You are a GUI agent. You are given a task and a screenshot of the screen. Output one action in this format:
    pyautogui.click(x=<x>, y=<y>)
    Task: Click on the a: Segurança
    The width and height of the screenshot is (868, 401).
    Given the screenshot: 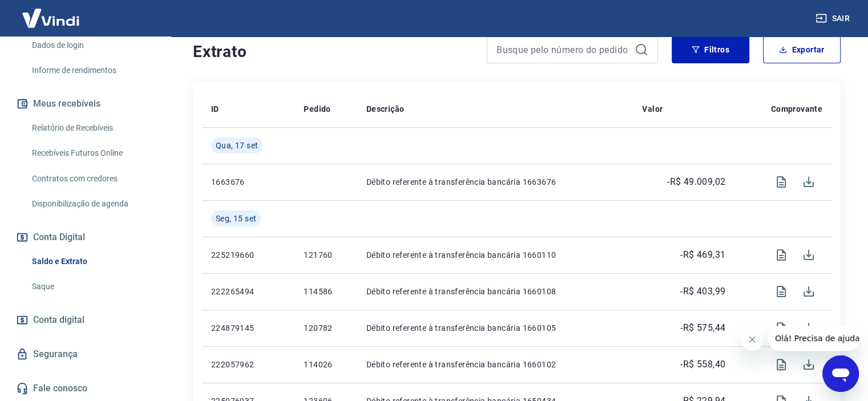 What is the action you would take?
    pyautogui.click(x=85, y=354)
    